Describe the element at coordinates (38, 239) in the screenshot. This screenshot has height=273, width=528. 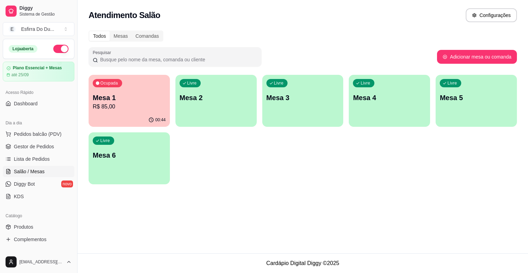
I see `a: Complementos` at that location.